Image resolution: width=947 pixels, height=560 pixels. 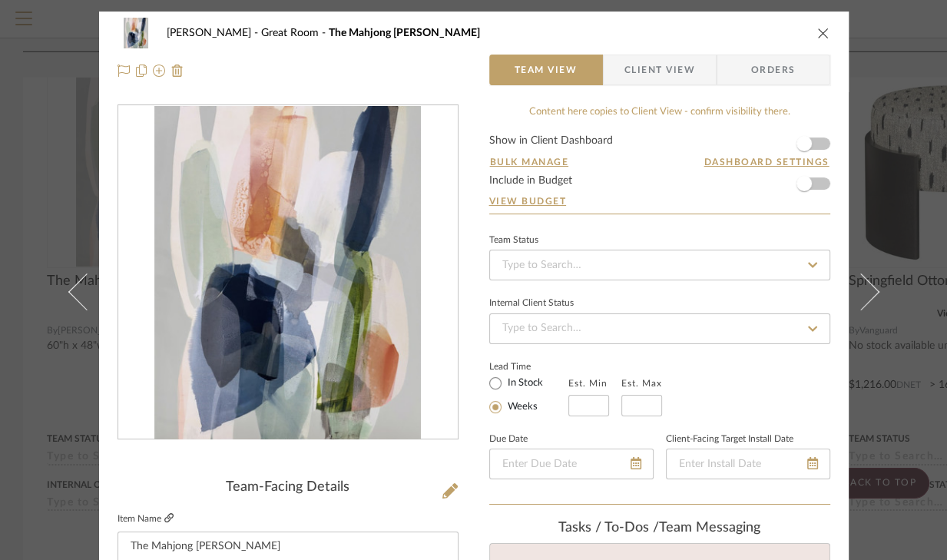 What do you see at coordinates (532, 304) in the screenshot?
I see `div: Internal Client Status` at bounding box center [532, 304].